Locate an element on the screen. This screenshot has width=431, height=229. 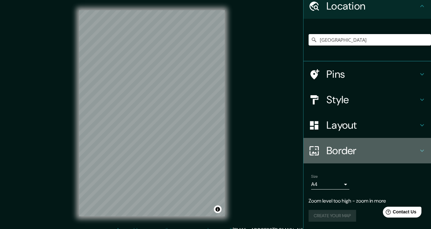
canvas: Map is located at coordinates (152, 113).